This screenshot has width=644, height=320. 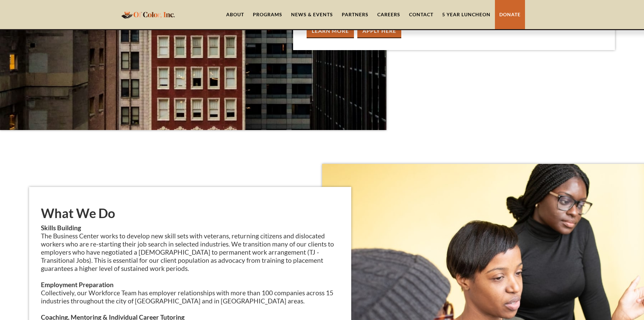 What do you see at coordinates (148, 14) in the screenshot?
I see `a: home` at bounding box center [148, 14].